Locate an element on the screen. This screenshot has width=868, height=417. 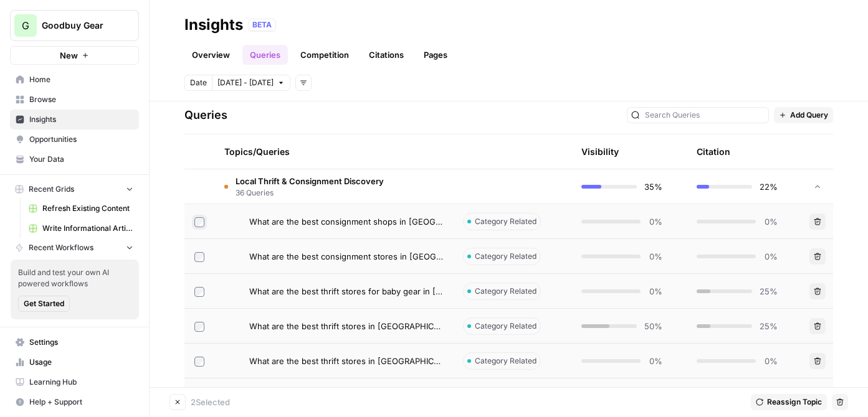
div: BETA is located at coordinates (262, 25).